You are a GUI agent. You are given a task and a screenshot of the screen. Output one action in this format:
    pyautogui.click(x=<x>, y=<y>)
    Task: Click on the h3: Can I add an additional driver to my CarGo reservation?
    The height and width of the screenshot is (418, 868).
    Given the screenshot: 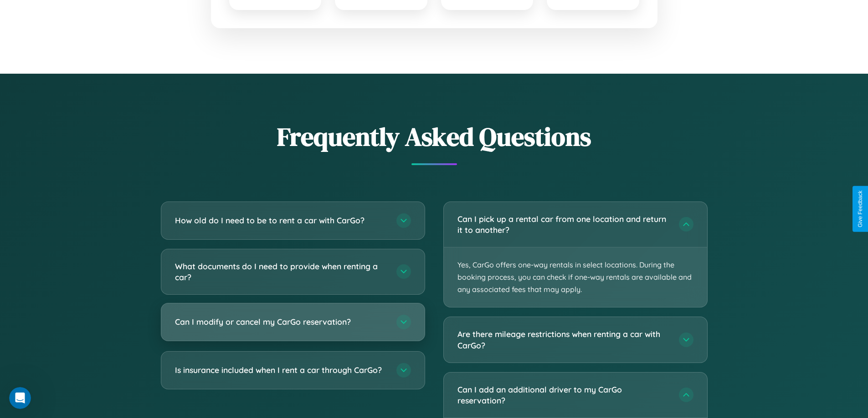 What is the action you would take?
    pyautogui.click(x=563, y=395)
    